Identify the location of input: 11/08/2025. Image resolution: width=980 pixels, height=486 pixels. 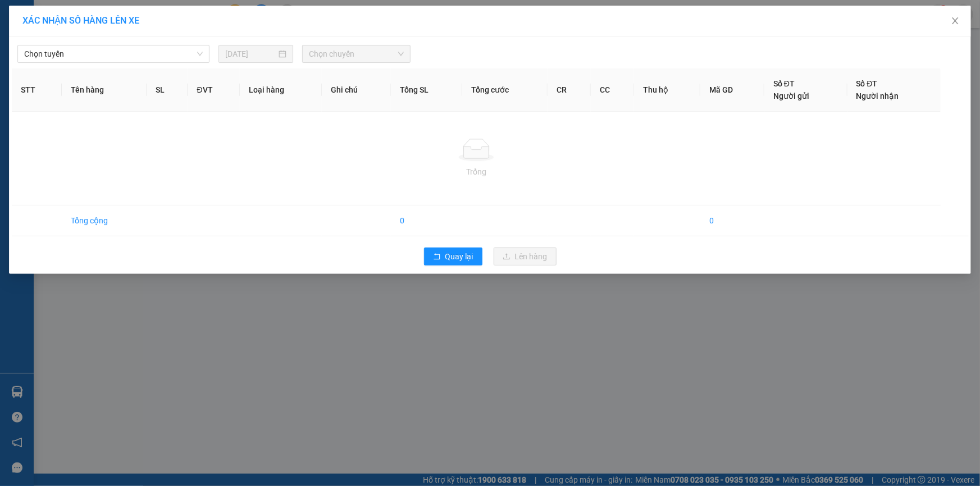
(251, 54).